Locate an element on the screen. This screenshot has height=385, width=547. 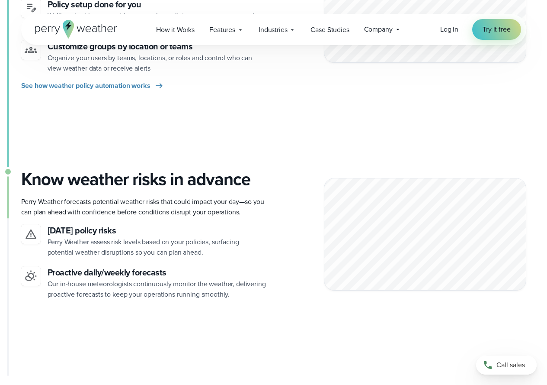
span: Try it free is located at coordinates (497, 29).